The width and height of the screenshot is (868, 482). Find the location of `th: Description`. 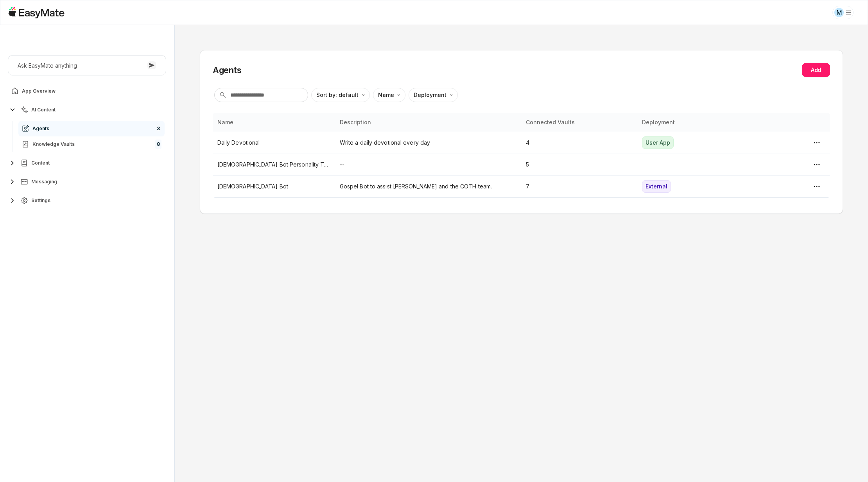

th: Description is located at coordinates (428, 122).